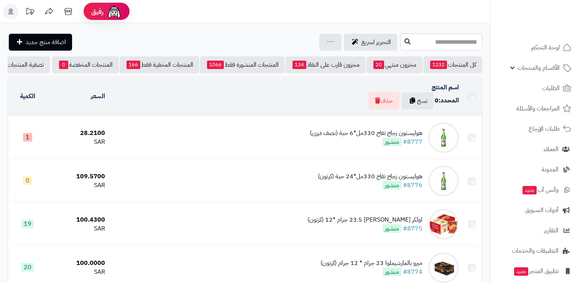  I want to click on a: المراجعات والأسئلة, so click(535, 108).